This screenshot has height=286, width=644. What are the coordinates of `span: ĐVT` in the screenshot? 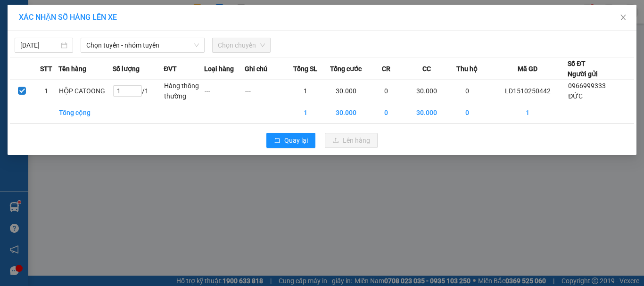 It's located at (170, 69).